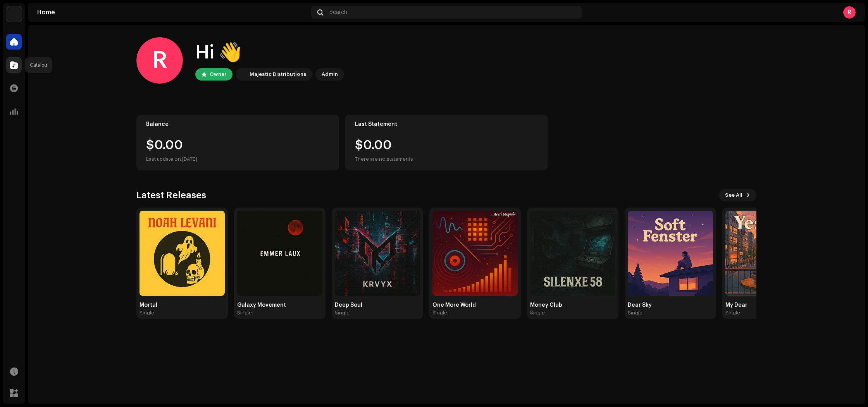 This screenshot has width=868, height=407. Describe the element at coordinates (737, 195) in the screenshot. I see `button: See All` at that location.